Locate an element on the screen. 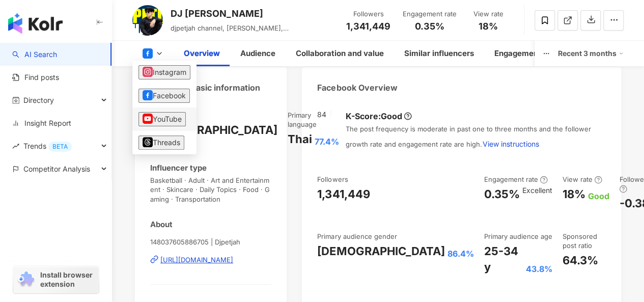 The height and width of the screenshot is (302, 644). span: Trends is located at coordinates (48, 146).